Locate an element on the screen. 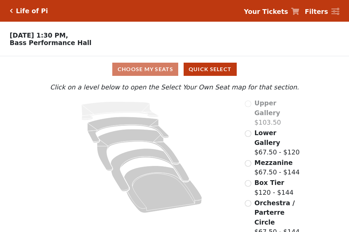 The image size is (349, 232). strong: Your Tickets is located at coordinates (266, 12).